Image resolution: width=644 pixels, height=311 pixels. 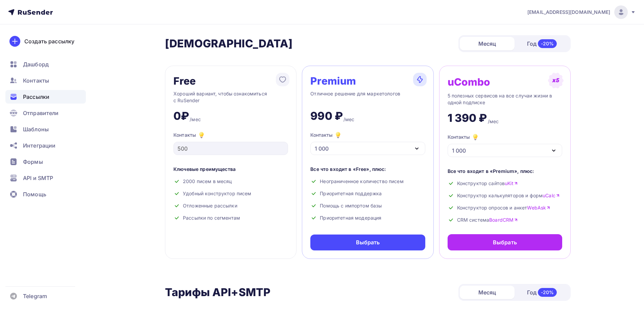 What do you see at coordinates (505, 99) in the screenshot?
I see `div: 5 полезных сервисов на все случаи жизни в одной подписке` at bounding box center [505, 99].